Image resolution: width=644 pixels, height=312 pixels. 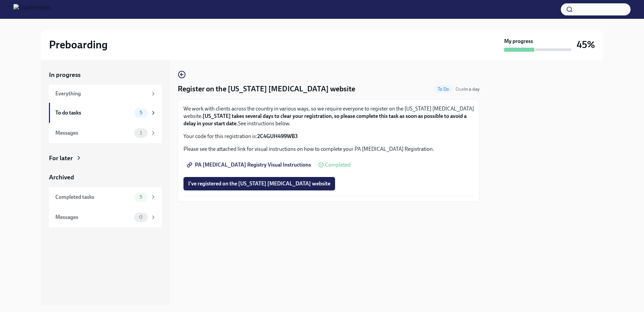 I want to click on h3: 45%, so click(x=586, y=45).